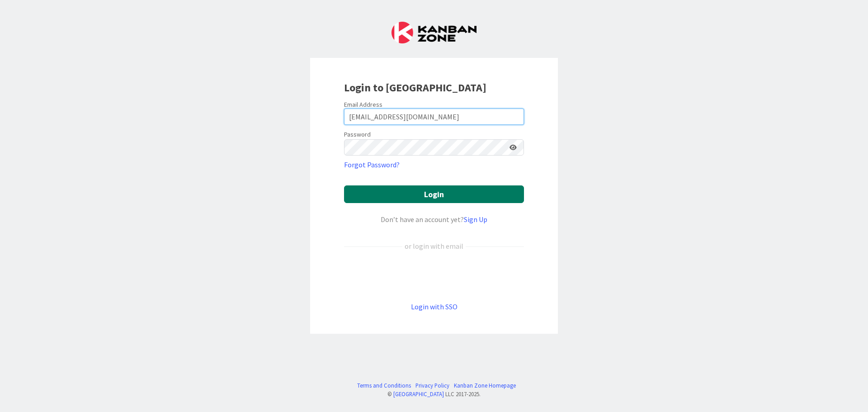 The height and width of the screenshot is (412, 868). I want to click on label: Password, so click(357, 134).